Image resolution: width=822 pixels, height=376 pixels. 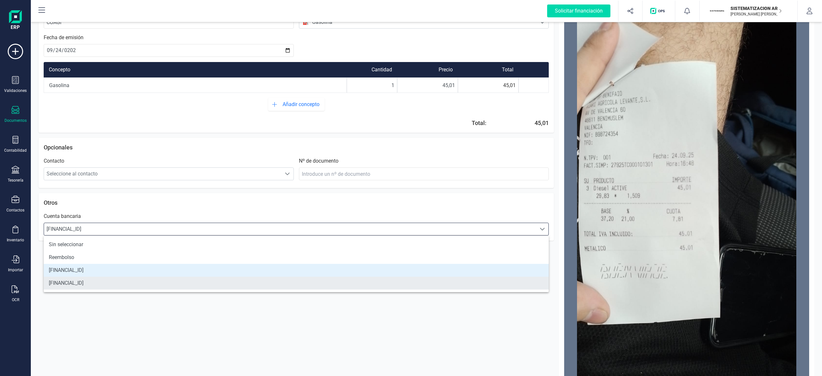 What do you see at coordinates (302, 104) in the screenshot?
I see `span: Añadir concepto` at bounding box center [302, 104].